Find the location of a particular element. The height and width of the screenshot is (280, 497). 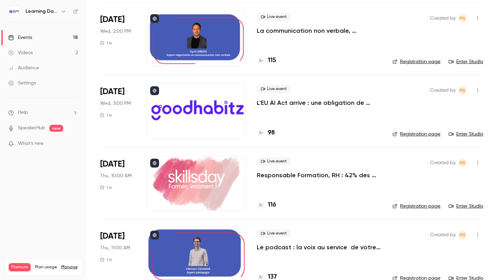

div: Oct 8 Wed, 3:00 PM (Europe/Paris) is located at coordinates (118, 111).